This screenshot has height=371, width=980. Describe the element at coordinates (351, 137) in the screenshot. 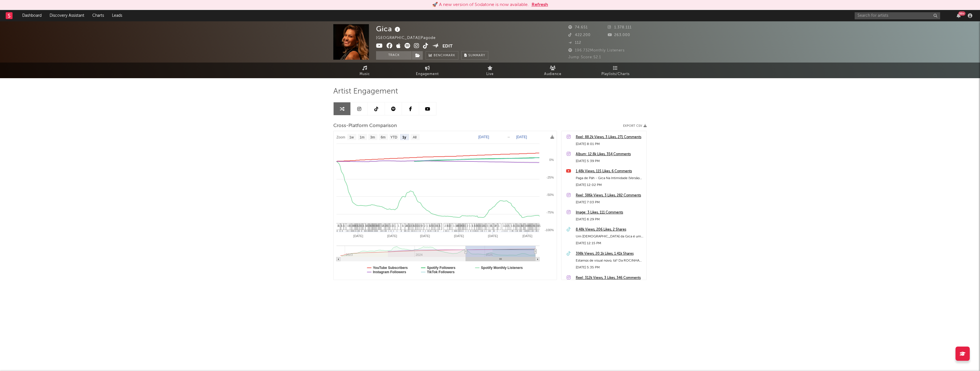

I see `text: 1w` at that location.